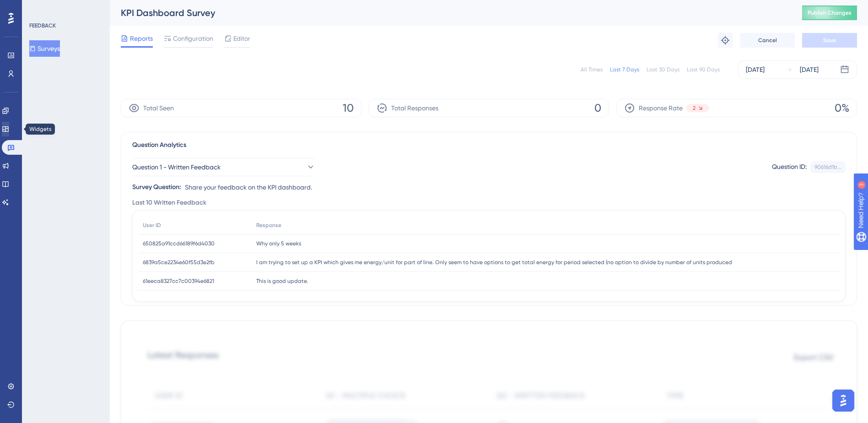  Describe the element at coordinates (152, 225) in the screenshot. I see `span: User ID` at that location.